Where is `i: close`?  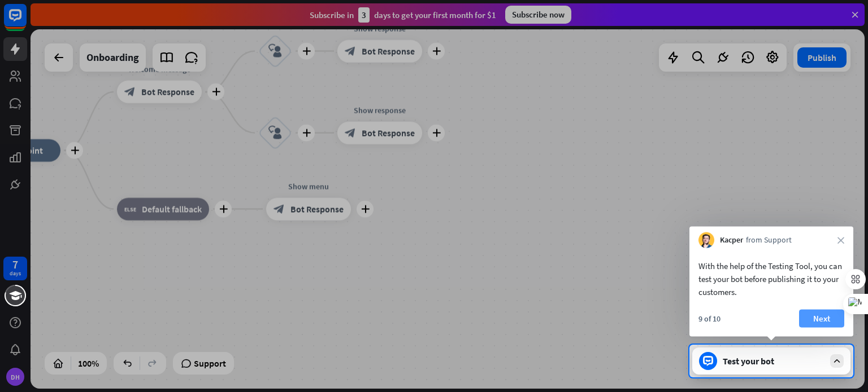
i: close is located at coordinates (841, 240).